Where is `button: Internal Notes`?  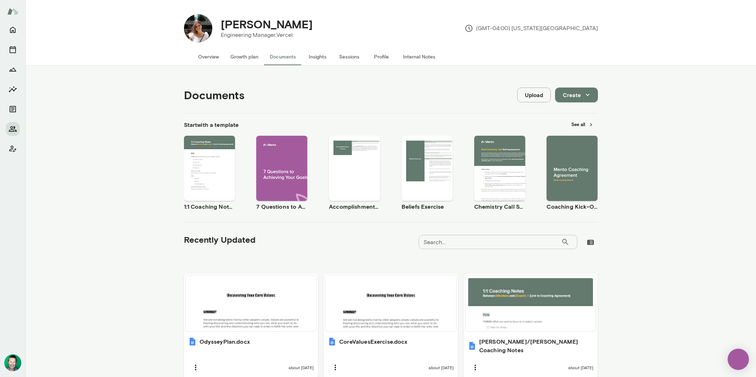
button: Internal Notes is located at coordinates (419, 57).